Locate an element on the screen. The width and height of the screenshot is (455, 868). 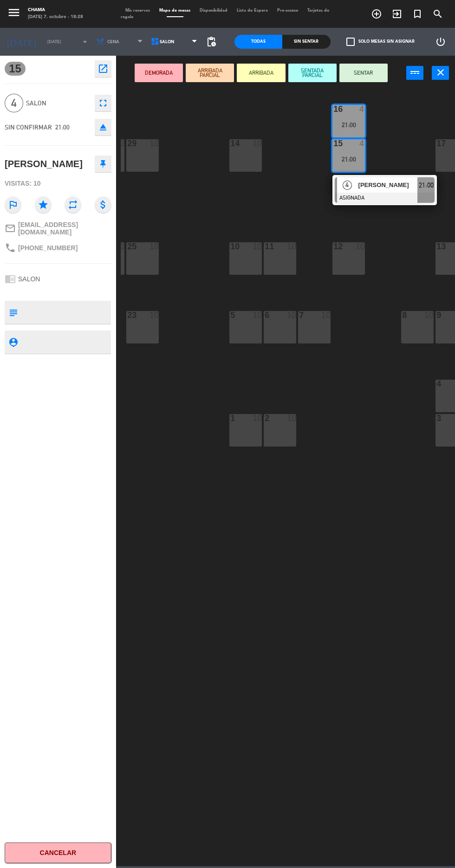
i: mail_outline is located at coordinates (10, 228).